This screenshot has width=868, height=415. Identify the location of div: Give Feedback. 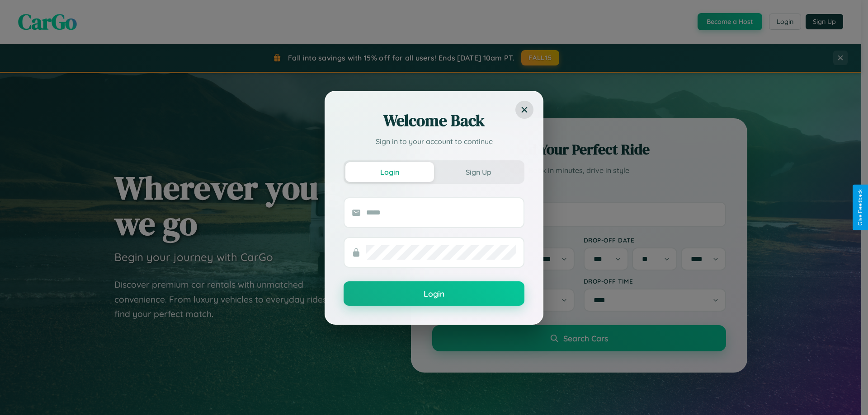
(860, 208).